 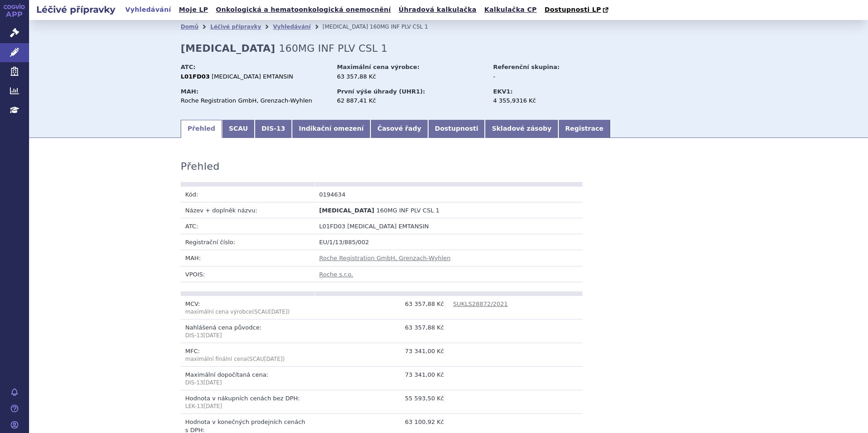 I want to click on td: MAH:, so click(x=248, y=258).